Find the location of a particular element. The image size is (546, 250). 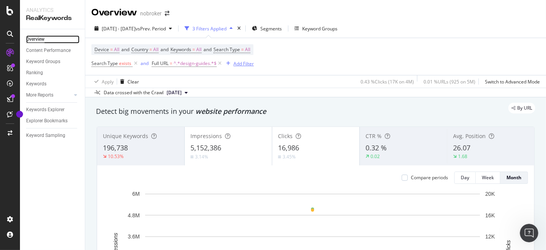

text: 20K is located at coordinates (491, 194).